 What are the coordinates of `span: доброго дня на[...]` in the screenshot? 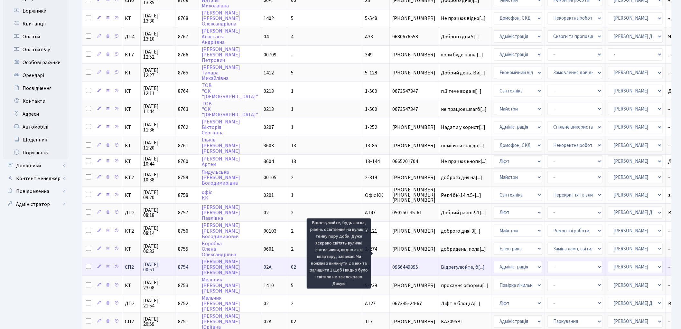 It's located at (461, 177).